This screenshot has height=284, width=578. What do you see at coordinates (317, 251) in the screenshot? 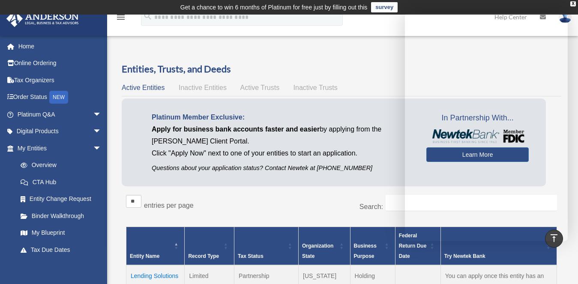
I see `span: Organization State` at bounding box center [317, 251].